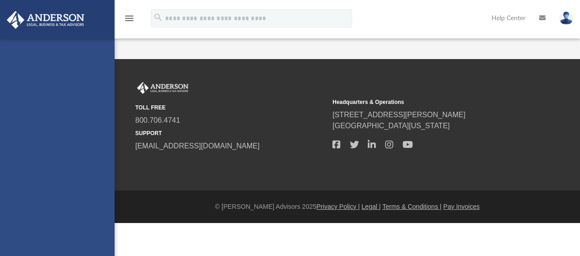 The width and height of the screenshot is (580, 256). I want to click on a: Pay Invoices, so click(461, 207).